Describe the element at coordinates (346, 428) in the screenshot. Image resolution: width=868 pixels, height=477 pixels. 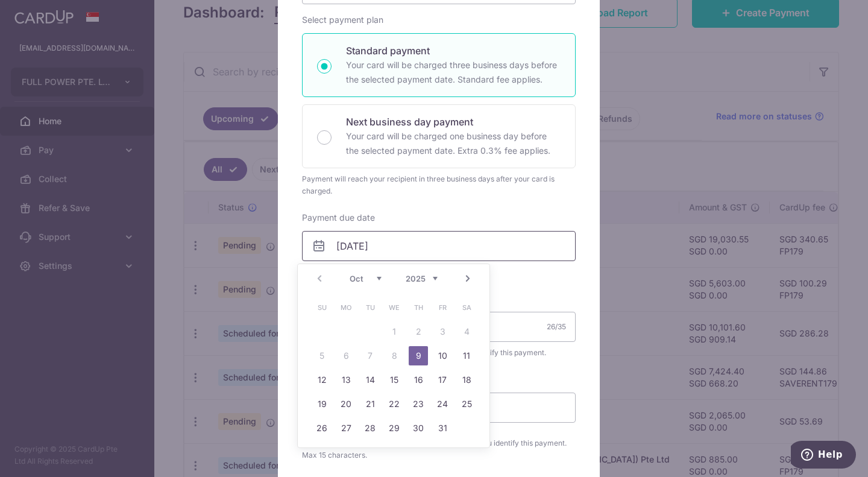
I see `a: 27` at that location.